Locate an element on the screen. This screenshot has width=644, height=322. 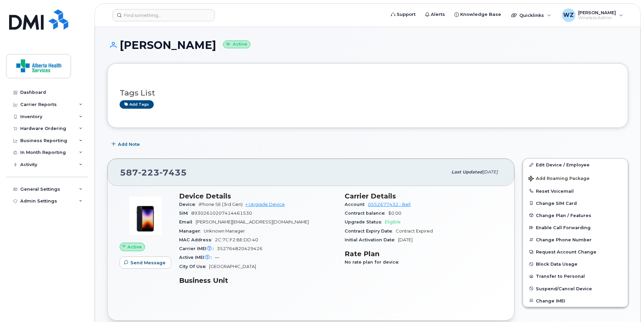
small: Active is located at coordinates (237, 44).